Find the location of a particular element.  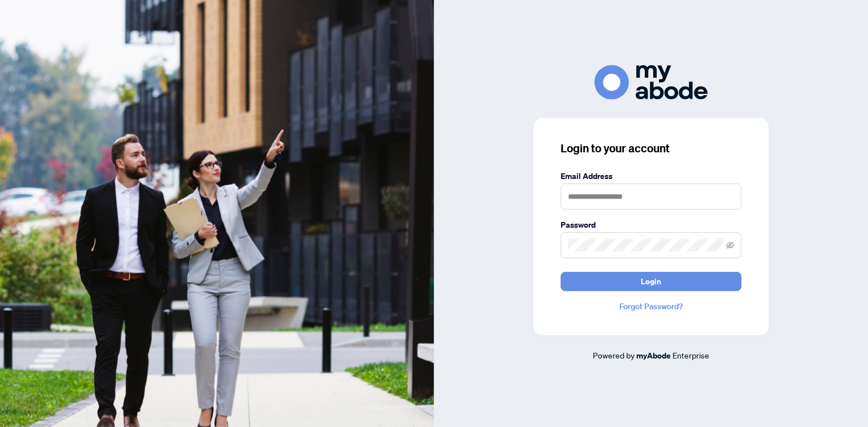

label: Email Address is located at coordinates (651, 176).